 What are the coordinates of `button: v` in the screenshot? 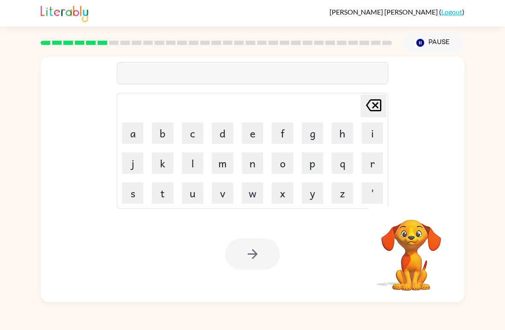 It's located at (223, 193).